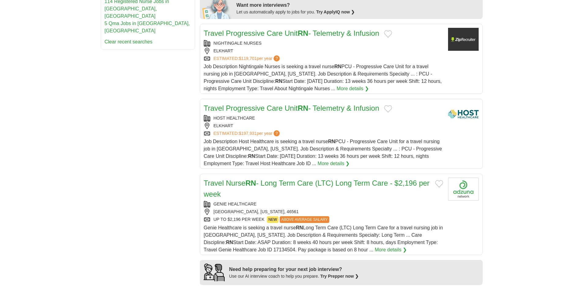 The width and height of the screenshot is (583, 289). What do you see at coordinates (463, 114) in the screenshot?
I see `img: Host Healthcare logo` at bounding box center [463, 114].